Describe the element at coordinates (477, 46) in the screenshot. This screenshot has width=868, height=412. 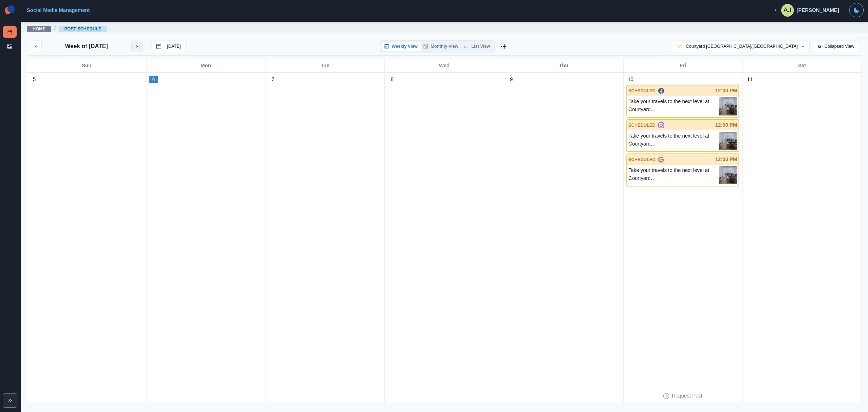
I see `button: List View` at that location.